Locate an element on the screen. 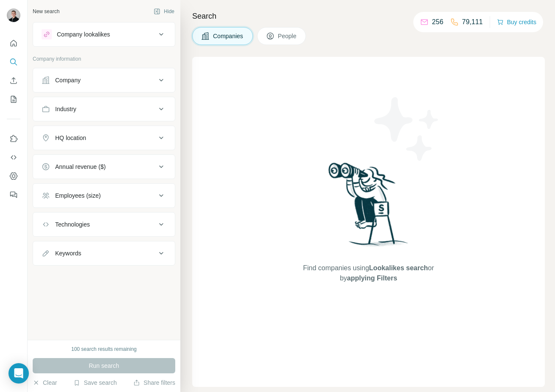 The image size is (555, 392). img: Avatar is located at coordinates (14, 15).